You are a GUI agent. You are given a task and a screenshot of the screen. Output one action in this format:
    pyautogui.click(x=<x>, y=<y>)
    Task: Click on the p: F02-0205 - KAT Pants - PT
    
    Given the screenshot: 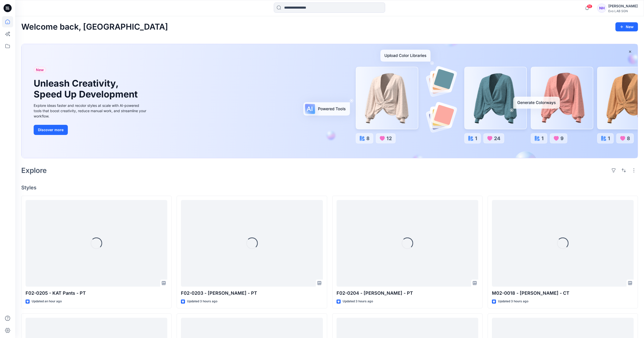 What is the action you would take?
    pyautogui.click(x=96, y=293)
    